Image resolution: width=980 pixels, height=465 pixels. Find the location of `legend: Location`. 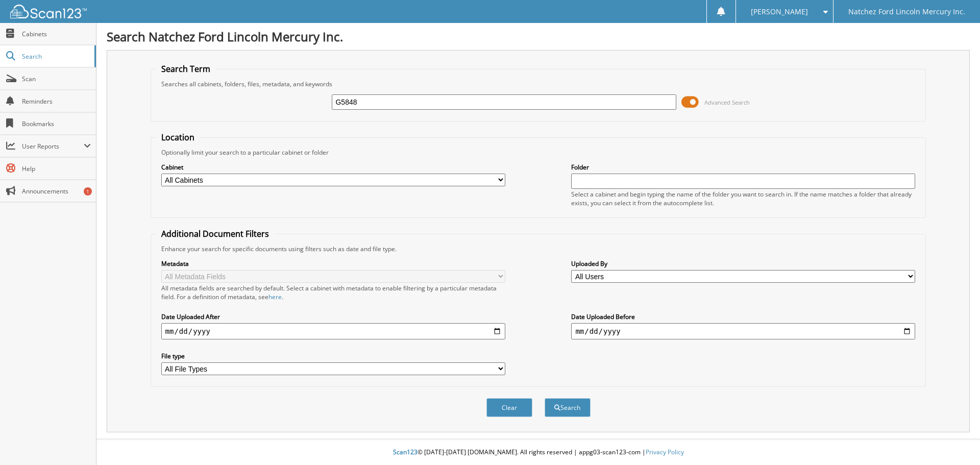

legend: Location is located at coordinates (178, 138).